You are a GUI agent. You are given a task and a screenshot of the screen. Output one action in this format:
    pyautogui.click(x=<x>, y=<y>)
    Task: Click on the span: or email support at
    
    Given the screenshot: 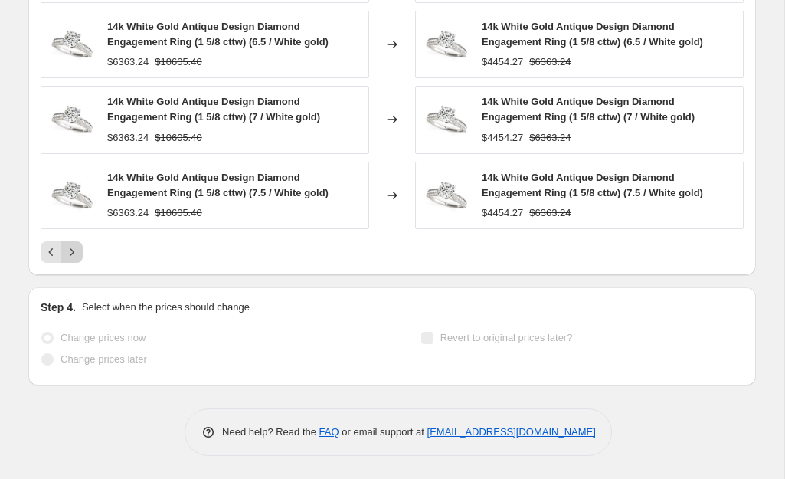 What is the action you would take?
    pyautogui.click(x=383, y=431)
    